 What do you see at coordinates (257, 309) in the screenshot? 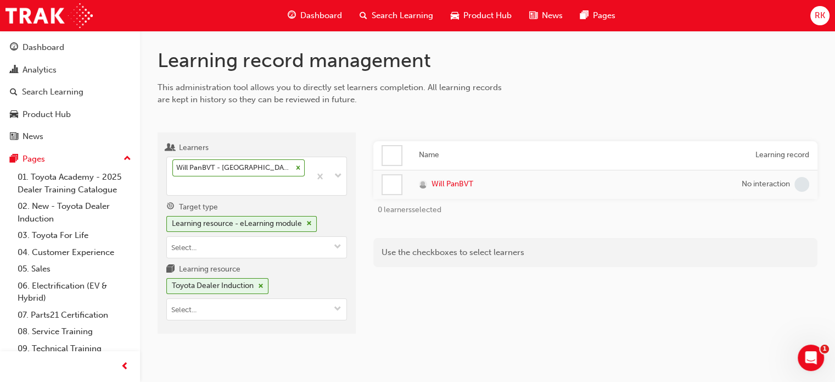
I see `input: Learning resourceToyota Dealer Inductioncross-icontoggle menu` at bounding box center [257, 309].